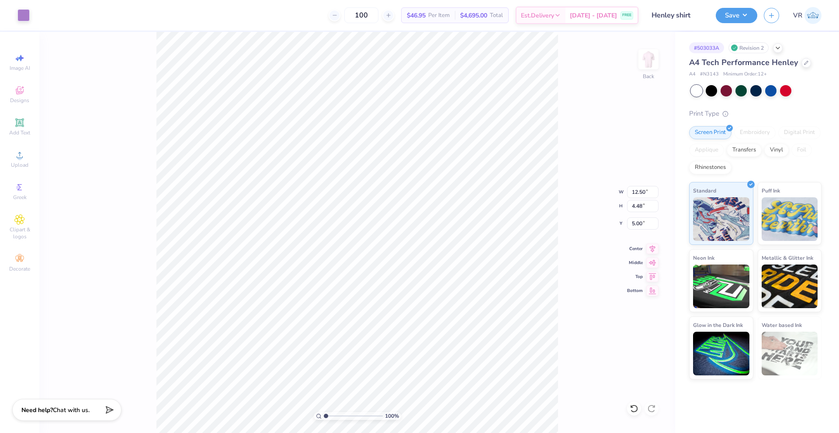  Describe the element at coordinates (743, 62) in the screenshot. I see `span: A4 Tech Performance Henley` at that location.